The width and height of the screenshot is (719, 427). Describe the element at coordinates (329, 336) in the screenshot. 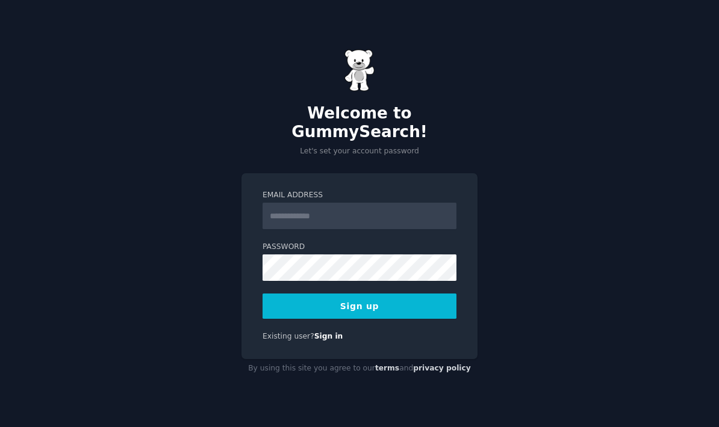

I see `a: Sign in` at that location.